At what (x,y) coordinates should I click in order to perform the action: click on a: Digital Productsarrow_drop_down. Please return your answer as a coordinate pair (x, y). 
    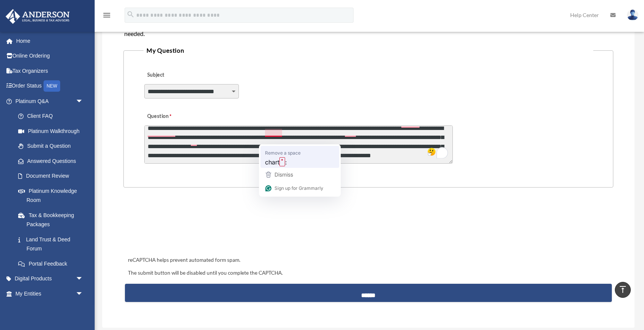
    Looking at the image, I should click on (50, 279).